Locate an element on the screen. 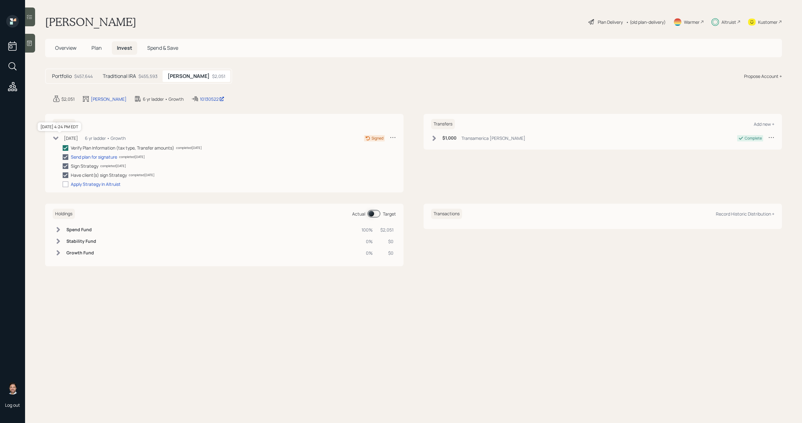 This screenshot has width=802, height=423. h5: Portfolio is located at coordinates (62, 76).